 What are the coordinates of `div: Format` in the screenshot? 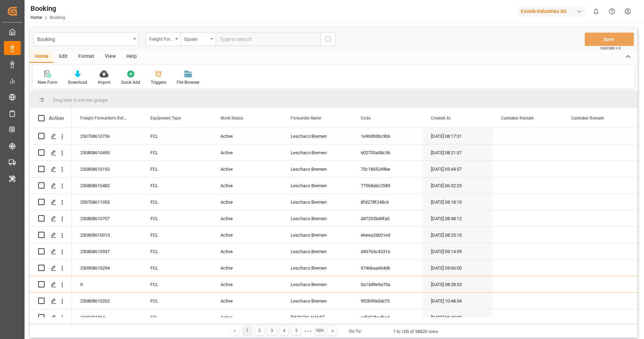 It's located at (86, 57).